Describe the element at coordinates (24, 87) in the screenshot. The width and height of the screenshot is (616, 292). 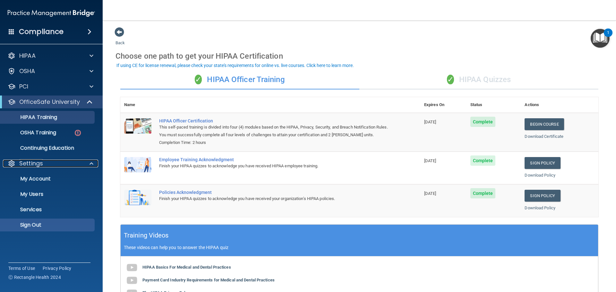
I see `p: PCI` at that location.